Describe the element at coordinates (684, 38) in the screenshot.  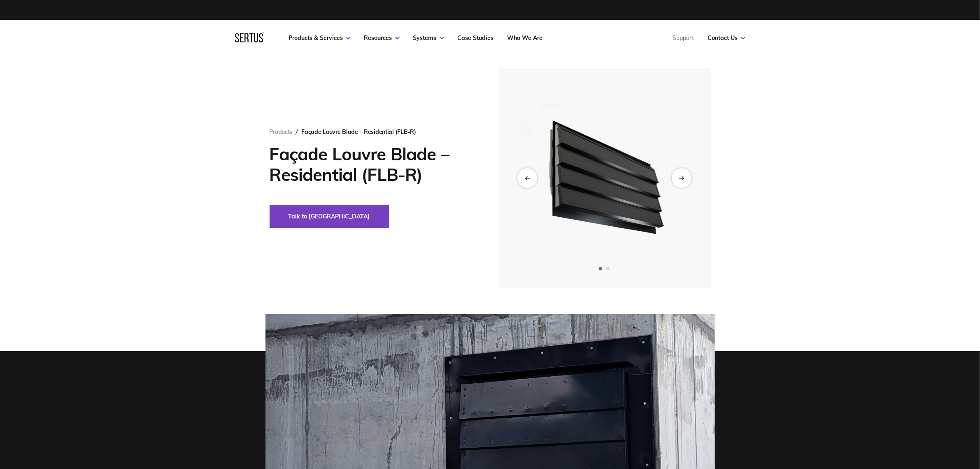
I see `a: Support` at that location.